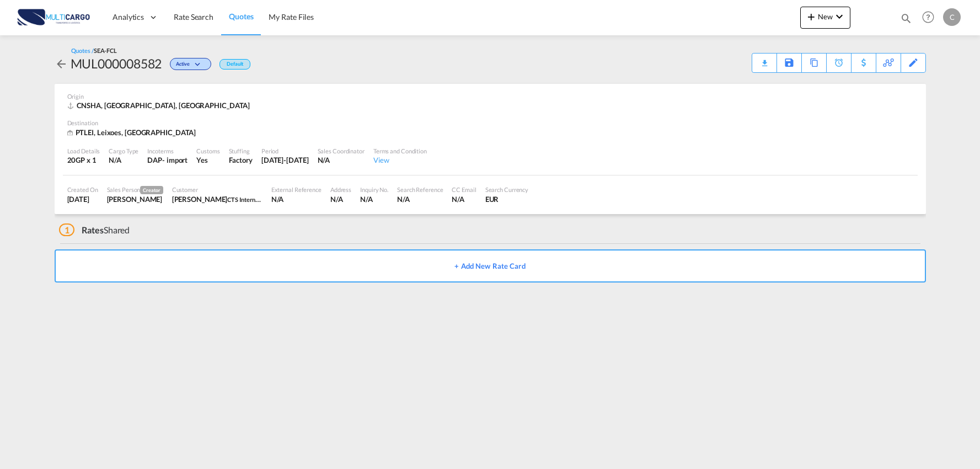 This screenshot has height=469, width=980. What do you see at coordinates (374, 189) in the screenshot?
I see `div: Inquiry No.` at bounding box center [374, 189].